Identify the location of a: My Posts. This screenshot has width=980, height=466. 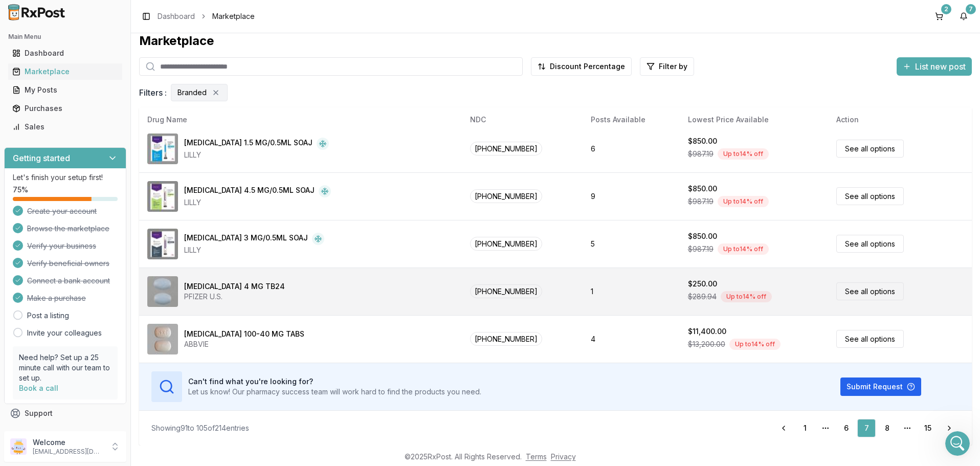
(65, 91).